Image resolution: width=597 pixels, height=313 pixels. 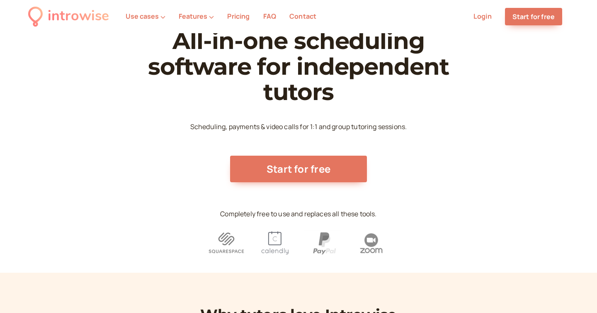 I want to click on h1: All-in-one scheduling software for independent tutors, so click(x=299, y=66).